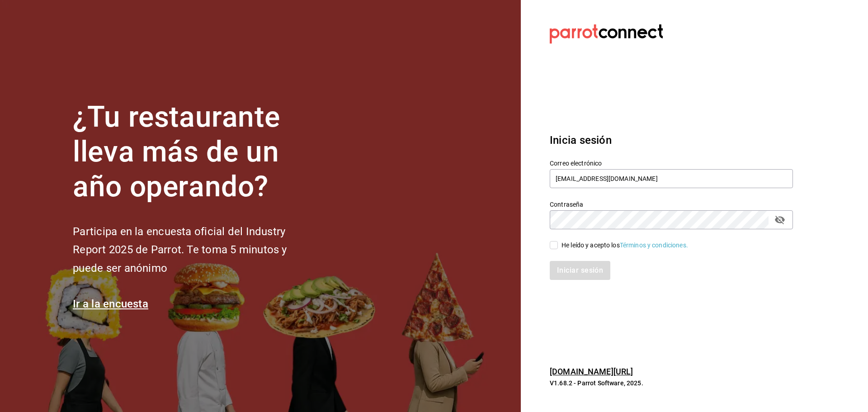 This screenshot has width=868, height=412. I want to click on button: passwordField, so click(779, 220).